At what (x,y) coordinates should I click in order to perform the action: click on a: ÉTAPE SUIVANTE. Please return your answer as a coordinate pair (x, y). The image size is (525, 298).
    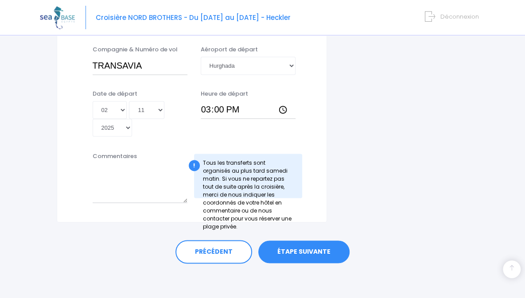
    Looking at the image, I should click on (304, 252).